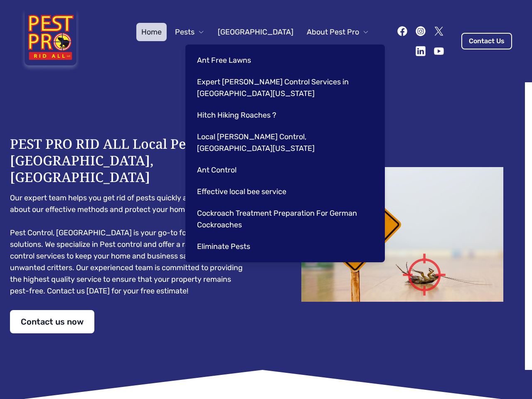 The height and width of the screenshot is (399, 532). What do you see at coordinates (284, 115) in the screenshot?
I see `a: Hitch Hiking Roaches ?` at bounding box center [284, 115].